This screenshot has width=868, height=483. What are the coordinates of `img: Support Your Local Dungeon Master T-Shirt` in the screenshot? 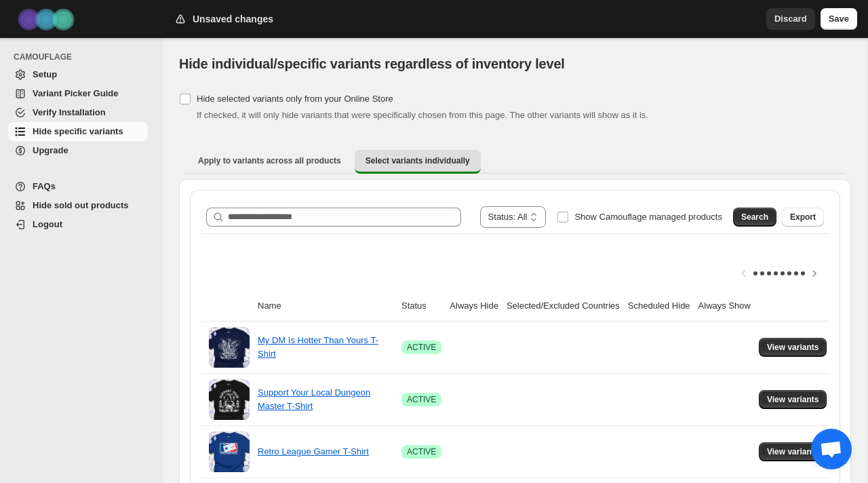 It's located at (229, 399).